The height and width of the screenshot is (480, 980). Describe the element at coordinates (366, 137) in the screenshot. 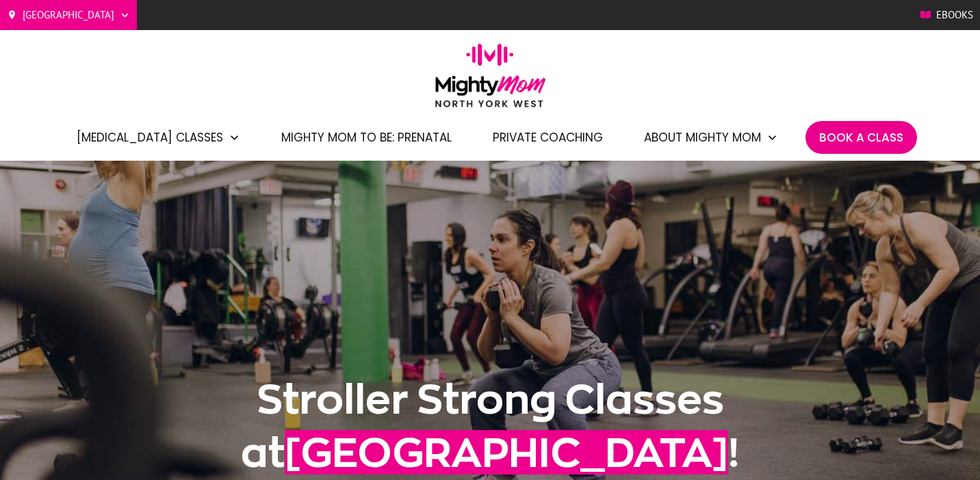

I see `span: Mighty Mom to Be: Prenatal` at that location.